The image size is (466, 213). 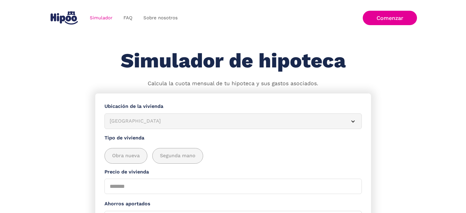 What do you see at coordinates (233, 84) in the screenshot?
I see `p: Calcula la cuota mensual de tu hipoteca y sus gastos asociados.` at bounding box center [233, 84].